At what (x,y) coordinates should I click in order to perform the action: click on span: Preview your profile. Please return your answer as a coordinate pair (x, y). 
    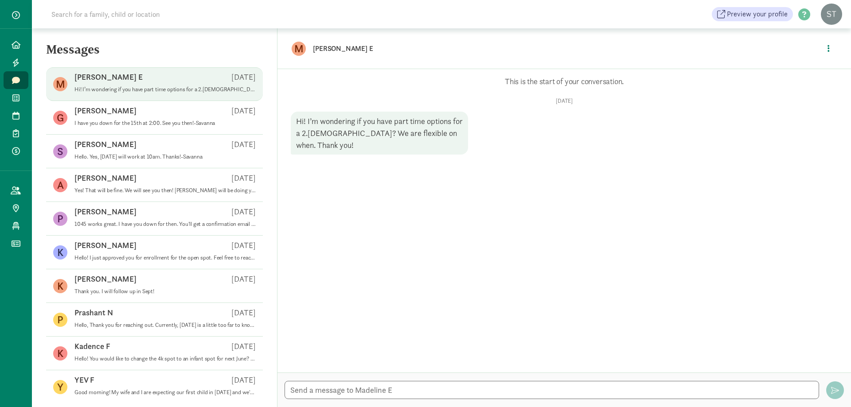
    Looking at the image, I should click on (757, 14).